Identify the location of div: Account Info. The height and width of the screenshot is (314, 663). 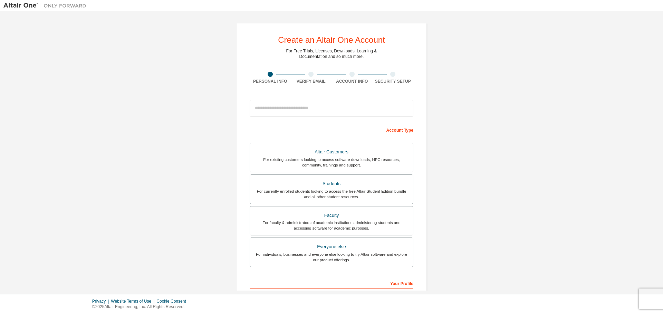
(352, 81).